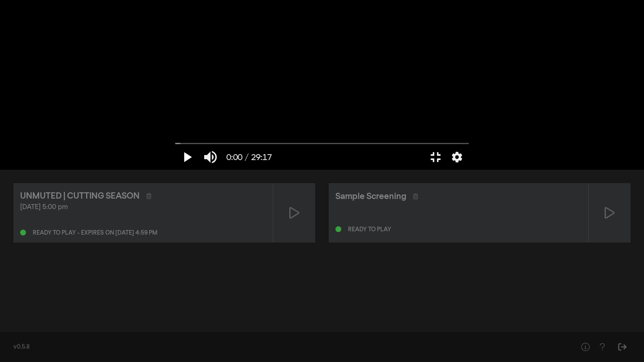  I want to click on div: Ready to play, so click(369, 230).